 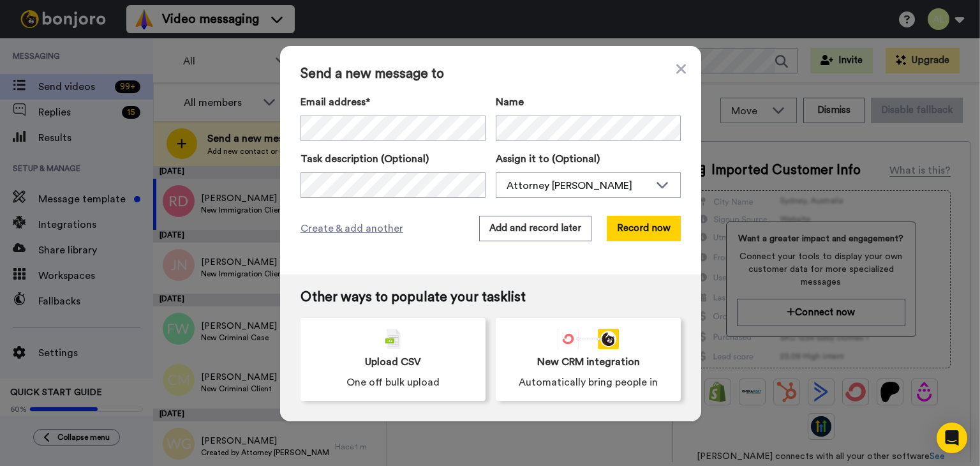 What do you see at coordinates (491, 74) in the screenshot?
I see `span: Send a new message to` at bounding box center [491, 74].